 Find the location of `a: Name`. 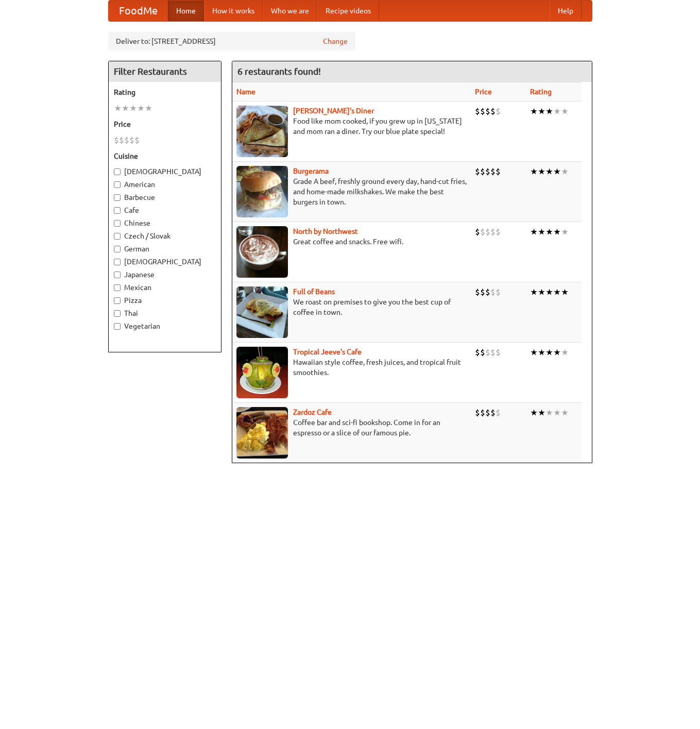

a: Name is located at coordinates (246, 92).